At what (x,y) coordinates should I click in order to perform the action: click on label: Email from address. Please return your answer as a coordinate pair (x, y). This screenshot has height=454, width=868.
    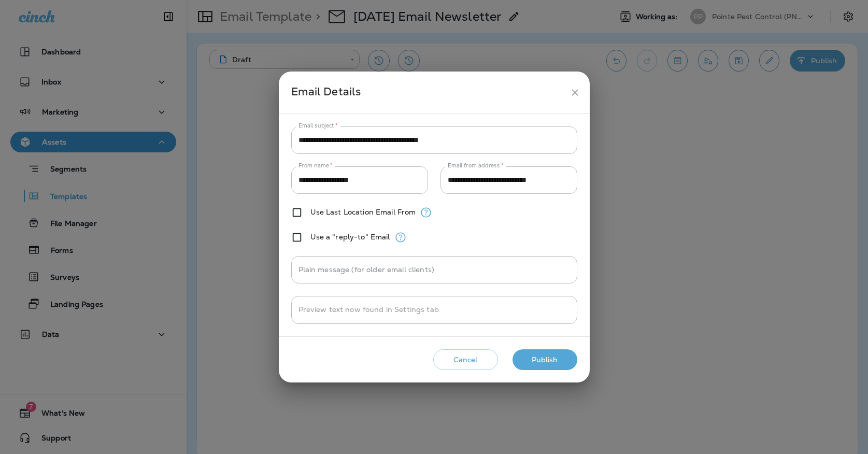
    Looking at the image, I should click on (475, 165).